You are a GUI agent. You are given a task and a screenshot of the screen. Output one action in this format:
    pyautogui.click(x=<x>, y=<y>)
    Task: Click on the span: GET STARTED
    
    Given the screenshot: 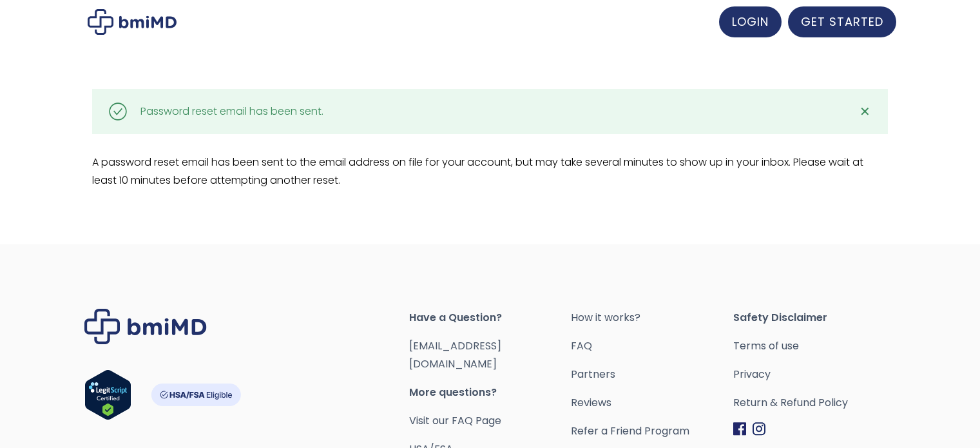 What is the action you would take?
    pyautogui.click(x=842, y=21)
    